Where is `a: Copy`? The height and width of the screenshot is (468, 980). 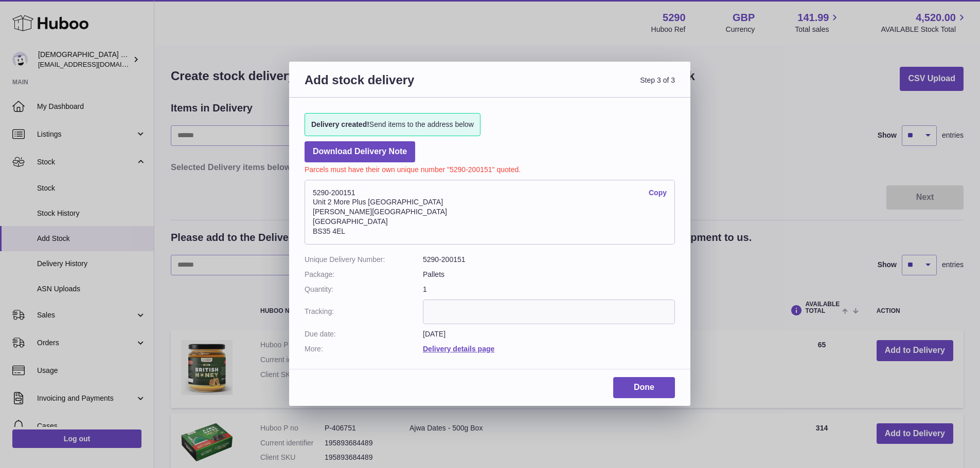 a: Copy is located at coordinates (658, 193).